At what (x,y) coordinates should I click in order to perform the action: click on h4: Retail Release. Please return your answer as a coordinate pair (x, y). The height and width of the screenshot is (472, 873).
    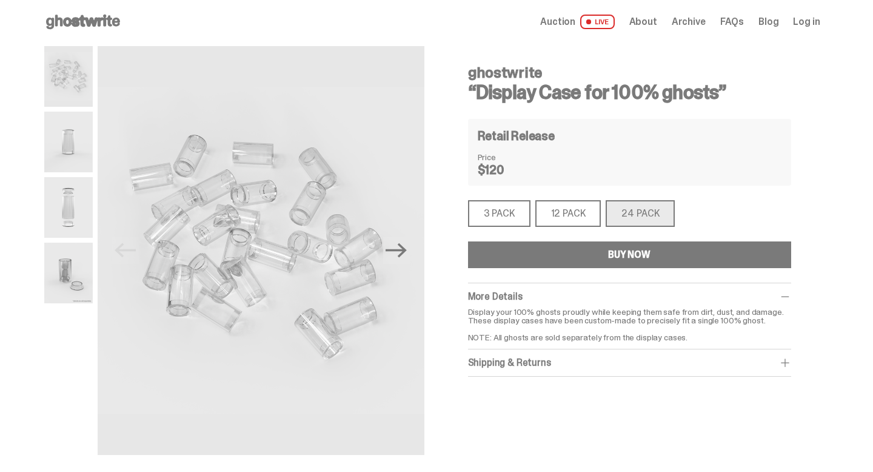
    Looking at the image, I should click on (516, 136).